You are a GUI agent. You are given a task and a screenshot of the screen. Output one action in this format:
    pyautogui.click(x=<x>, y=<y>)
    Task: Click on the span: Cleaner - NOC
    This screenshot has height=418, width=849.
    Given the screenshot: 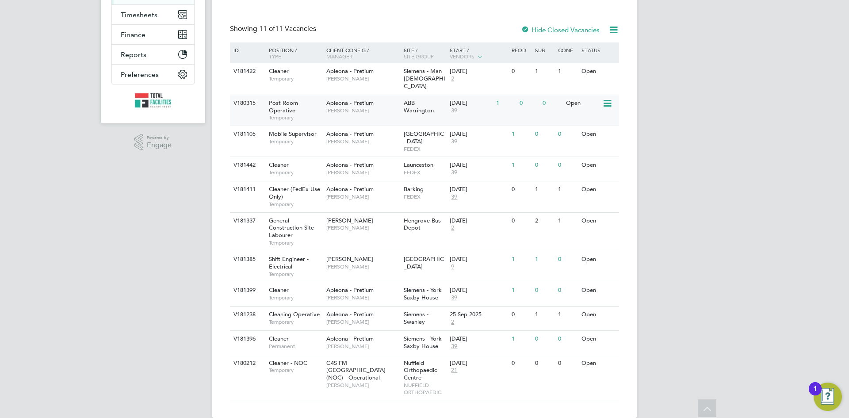 What is the action you would take?
    pyautogui.click(x=288, y=363)
    